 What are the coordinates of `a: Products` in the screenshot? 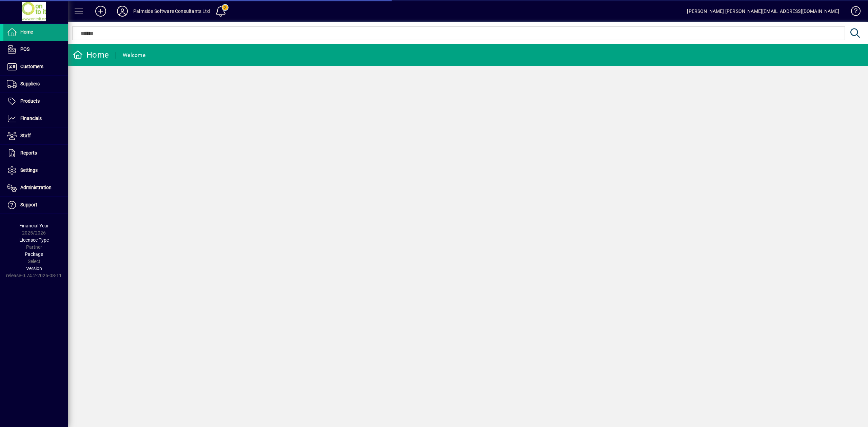 It's located at (36, 101).